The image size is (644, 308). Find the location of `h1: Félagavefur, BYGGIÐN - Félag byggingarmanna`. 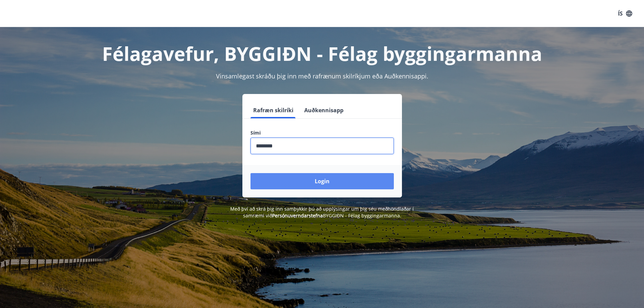

h1: Félagavefur, BYGGIÐN - Félag byggingarmanna is located at coordinates (322, 54).